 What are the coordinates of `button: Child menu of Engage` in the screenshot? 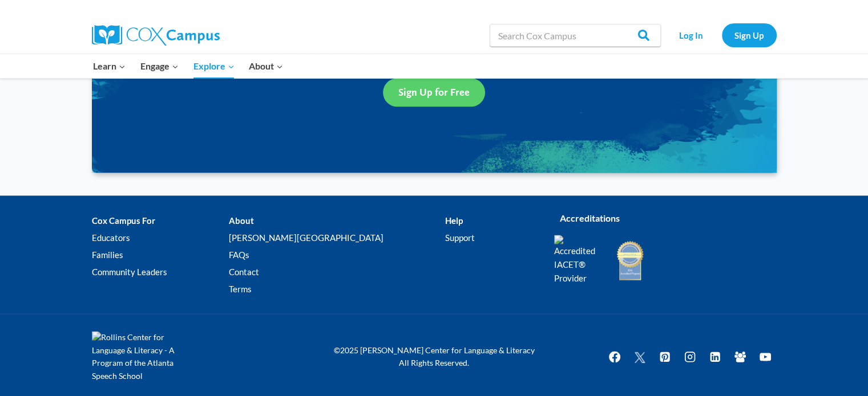 It's located at (159, 66).